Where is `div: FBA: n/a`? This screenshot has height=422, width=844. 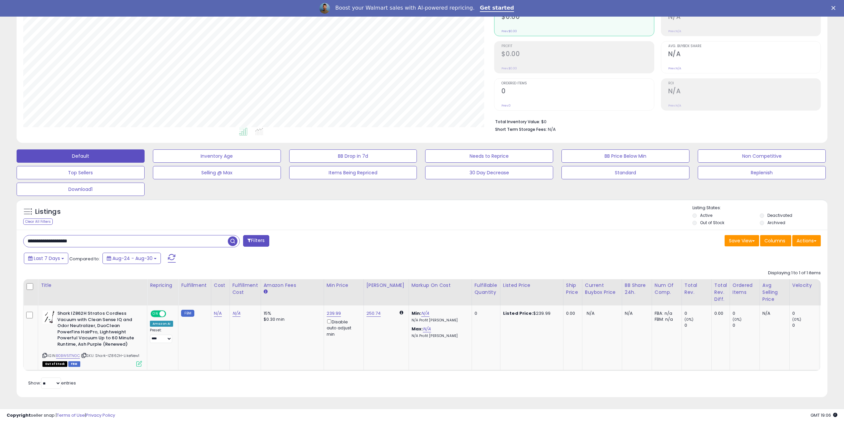 div: FBA: n/a is located at coordinates (666, 313).